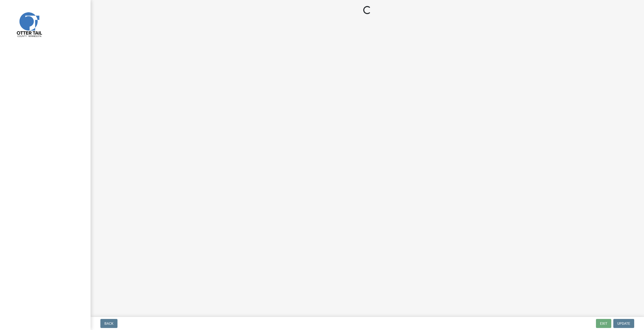 The width and height of the screenshot is (644, 330). What do you see at coordinates (29, 24) in the screenshot?
I see `img: Otter Tail County, Minnesota` at bounding box center [29, 24].